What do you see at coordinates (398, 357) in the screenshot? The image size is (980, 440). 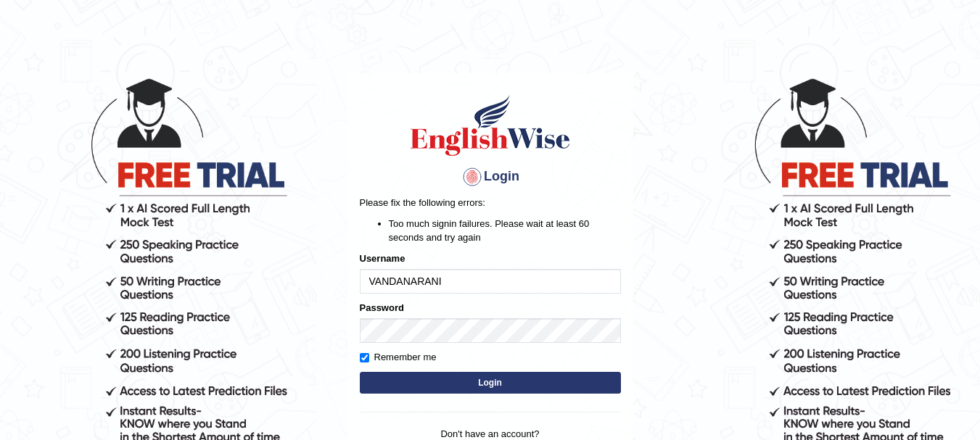 I see `label: Remember me` at bounding box center [398, 357].